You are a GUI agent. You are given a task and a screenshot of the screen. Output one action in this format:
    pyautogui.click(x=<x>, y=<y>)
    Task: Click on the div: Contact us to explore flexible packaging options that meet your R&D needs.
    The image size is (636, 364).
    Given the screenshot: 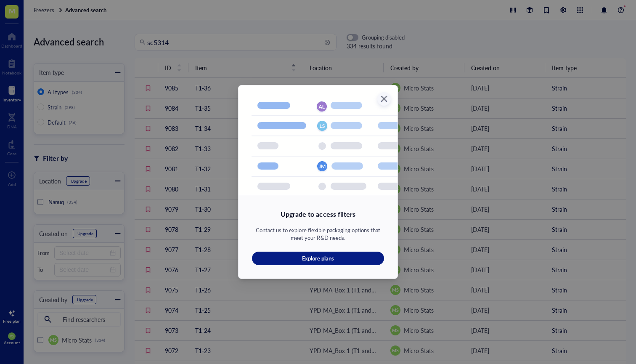 What is the action you would take?
    pyautogui.click(x=318, y=234)
    